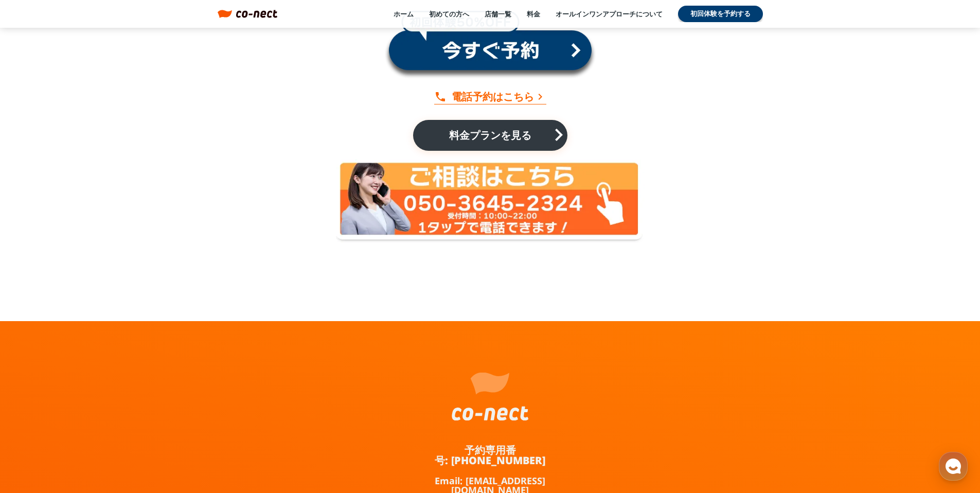 The image size is (980, 493). What do you see at coordinates (490, 97) in the screenshot?
I see `a: phone電話予約はこちらkeyboard_arrow_right` at bounding box center [490, 97].